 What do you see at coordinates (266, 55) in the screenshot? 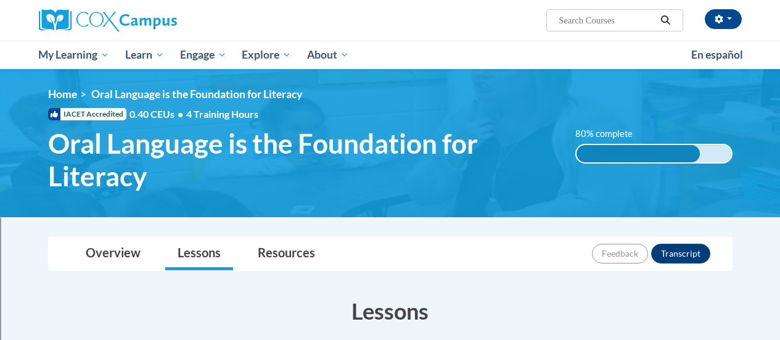
I see `span: Explore` at bounding box center [266, 55].